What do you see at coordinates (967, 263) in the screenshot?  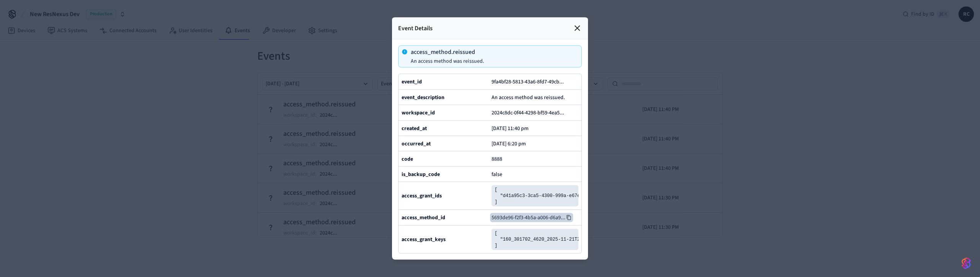 I see `img: SeamLogoGradient.69752ec5.svg` at bounding box center [967, 263].